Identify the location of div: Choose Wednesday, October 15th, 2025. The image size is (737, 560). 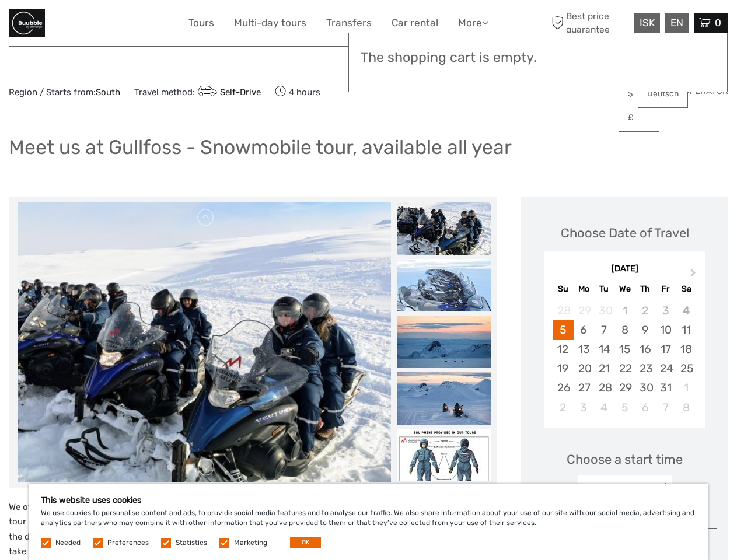
(624, 349).